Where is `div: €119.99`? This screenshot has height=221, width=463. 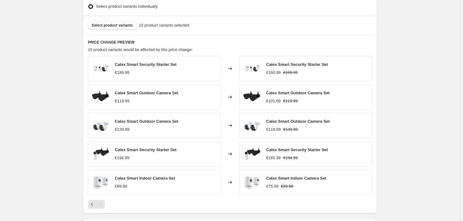 div: €119.99 is located at coordinates (122, 101).